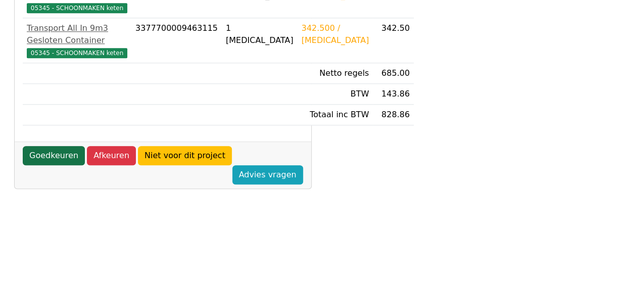 This screenshot has height=285, width=635. I want to click on td: BTW, so click(335, 94).